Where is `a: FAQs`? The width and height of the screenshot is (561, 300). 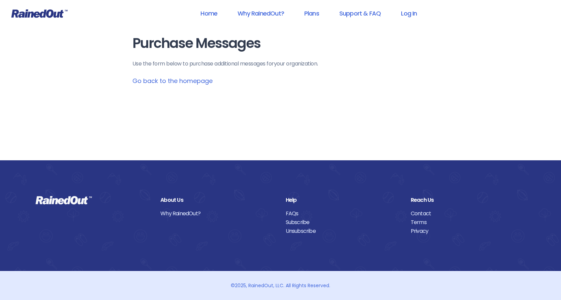 a: FAQs is located at coordinates (343, 213).